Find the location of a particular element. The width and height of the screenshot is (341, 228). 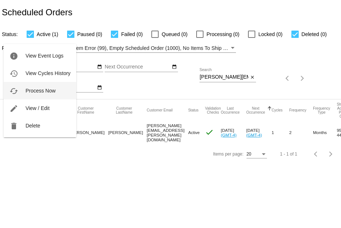

mat-icon: history is located at coordinates (14, 74).